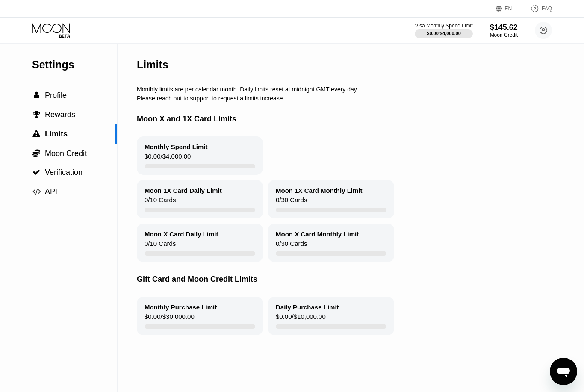 The height and width of the screenshot is (392, 584). Describe the element at coordinates (444, 25) in the screenshot. I see `div: Visa Monthly Spend Limit` at that location.